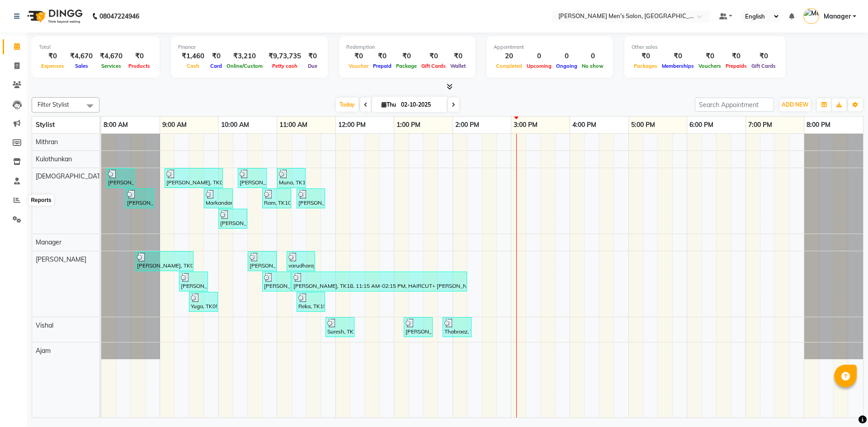 The width and height of the screenshot is (868, 427). Describe the element at coordinates (811, 16) in the screenshot. I see `img: Manager` at that location.